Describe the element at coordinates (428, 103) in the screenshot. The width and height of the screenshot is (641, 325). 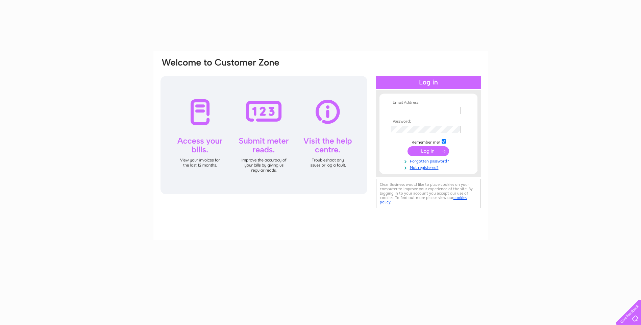
I see `th: Email Address:` at that location.